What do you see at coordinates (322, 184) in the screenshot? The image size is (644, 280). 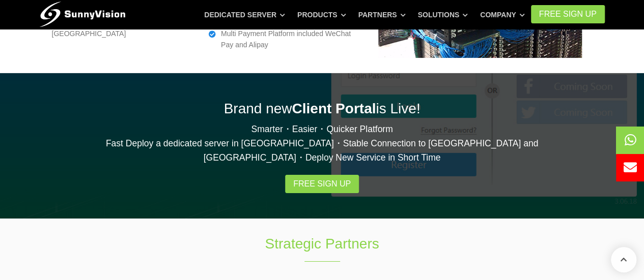 I see `a: Free Sign Up` at bounding box center [322, 184].